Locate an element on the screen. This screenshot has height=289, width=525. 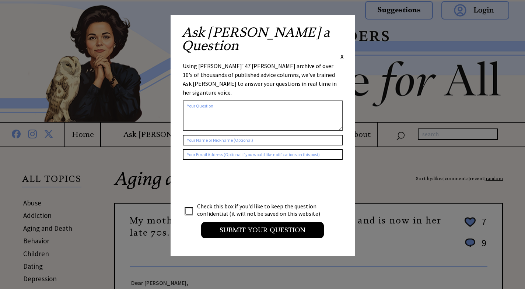
td: Check this box if you'd like to keep the question confidential (it will not be saved on this webs... is located at coordinates (262, 210).